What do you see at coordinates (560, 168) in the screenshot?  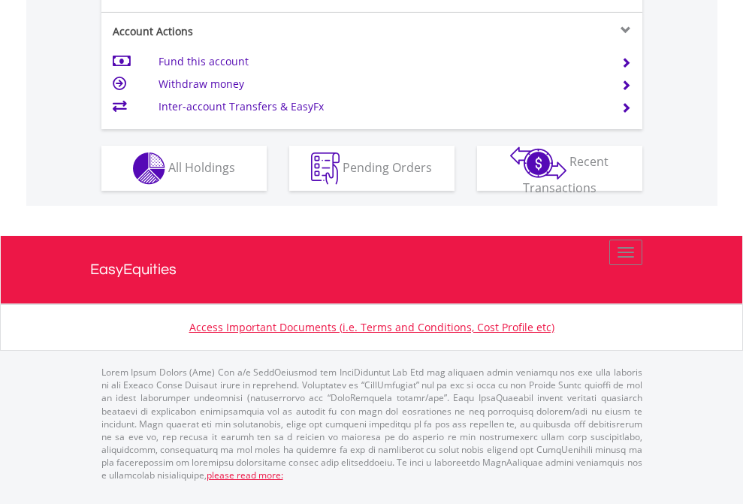 I see `button: Recent Transactions` at bounding box center [560, 168].